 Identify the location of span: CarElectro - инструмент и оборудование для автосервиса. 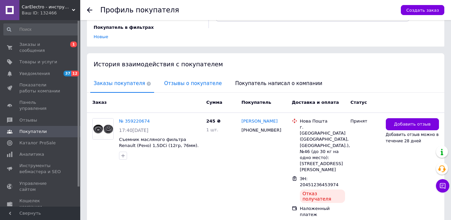
(47, 7).